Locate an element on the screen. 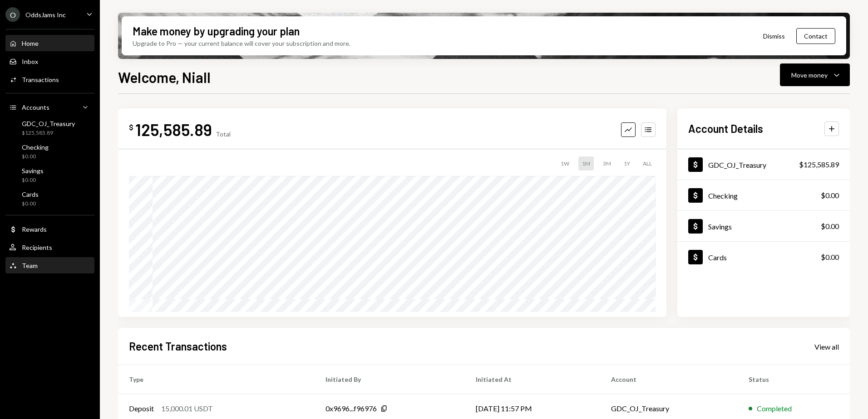 This screenshot has width=868, height=419. a: Home is located at coordinates (50, 43).